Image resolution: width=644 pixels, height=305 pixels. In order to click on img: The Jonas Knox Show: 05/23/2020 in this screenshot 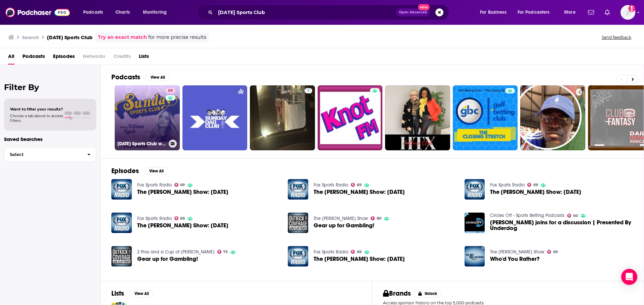, I will do `click(298, 189)`.